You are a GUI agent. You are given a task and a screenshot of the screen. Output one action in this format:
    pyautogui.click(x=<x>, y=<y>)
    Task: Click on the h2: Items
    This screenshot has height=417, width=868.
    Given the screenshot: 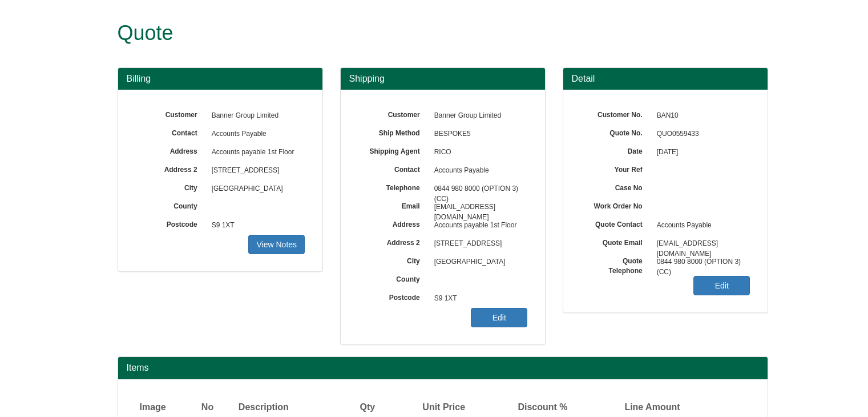 What is the action you would take?
    pyautogui.click(x=443, y=368)
    